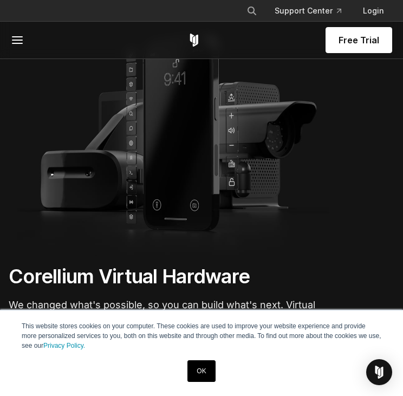  What do you see at coordinates (373, 11) in the screenshot?
I see `a: Login` at bounding box center [373, 11].